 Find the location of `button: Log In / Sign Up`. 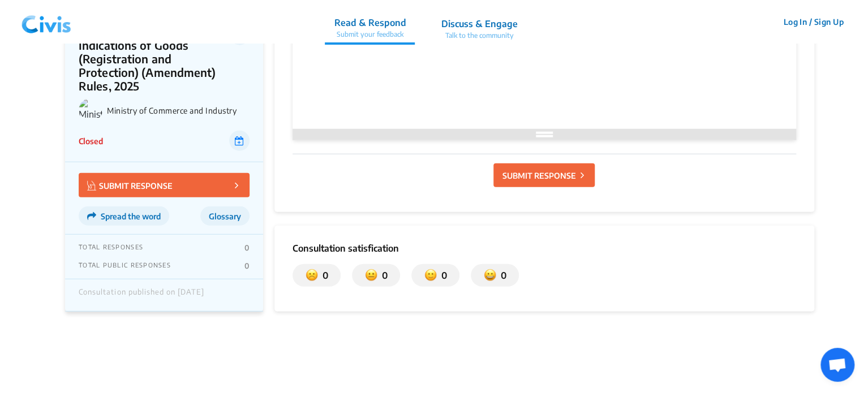

button: Log In / Sign Up is located at coordinates (813, 21).